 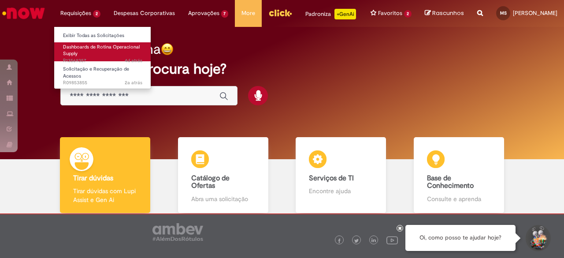 What do you see at coordinates (538, 238) in the screenshot?
I see `button: Iniciar Conversa de Suporte` at bounding box center [538, 238].